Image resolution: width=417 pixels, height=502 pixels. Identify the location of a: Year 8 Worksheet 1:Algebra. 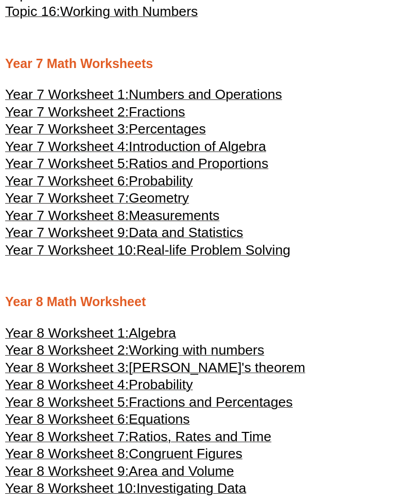
(91, 335).